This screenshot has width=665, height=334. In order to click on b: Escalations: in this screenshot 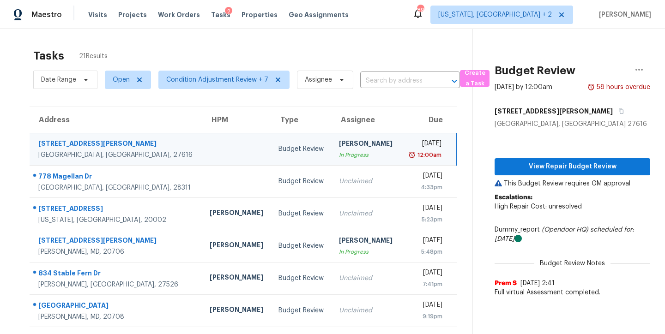, I will do `click(513, 198)`.